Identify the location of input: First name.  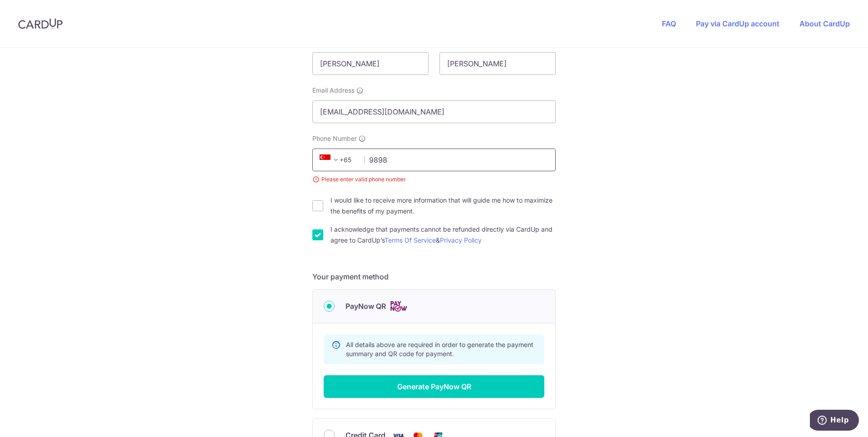
(371, 63).